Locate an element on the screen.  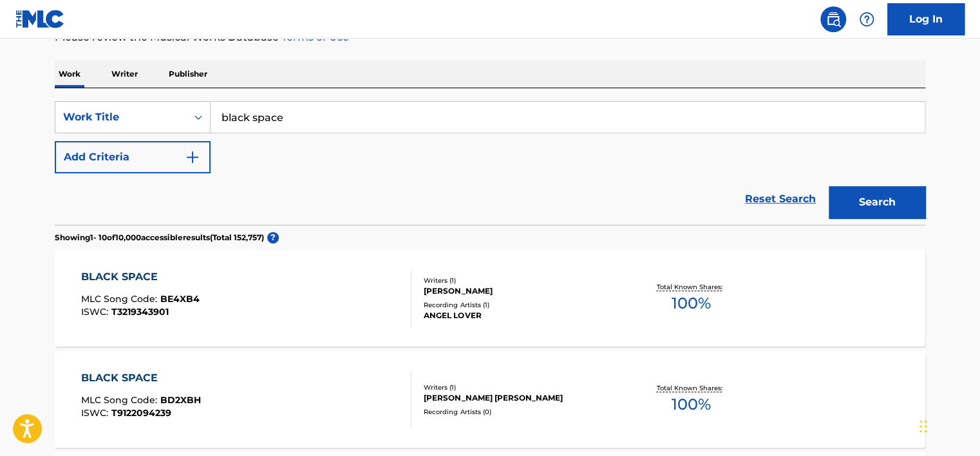
p: Showing 1 - 10 of 10,000 accessible results (Total 152,757 ) is located at coordinates (159, 237).